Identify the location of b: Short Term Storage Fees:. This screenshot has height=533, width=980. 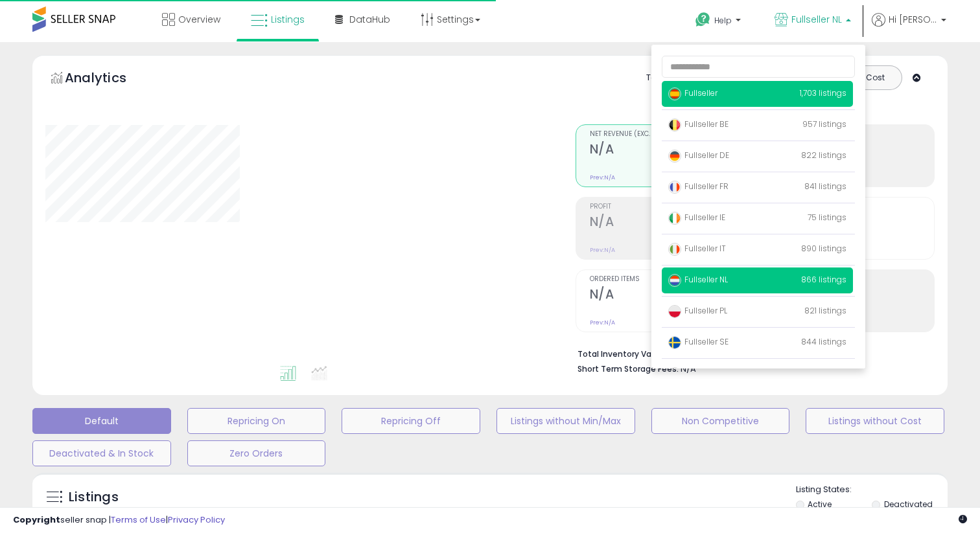
(628, 369).